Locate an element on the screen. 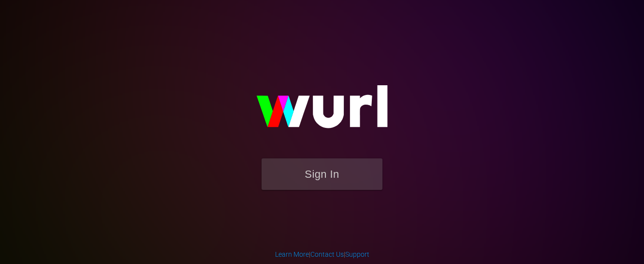  img: wurl-logo-on-black-223613ac3d8ba8fe6dc639794a292ebdb59501304c7dfd60c99c58986ef67473.svg is located at coordinates (322, 111).